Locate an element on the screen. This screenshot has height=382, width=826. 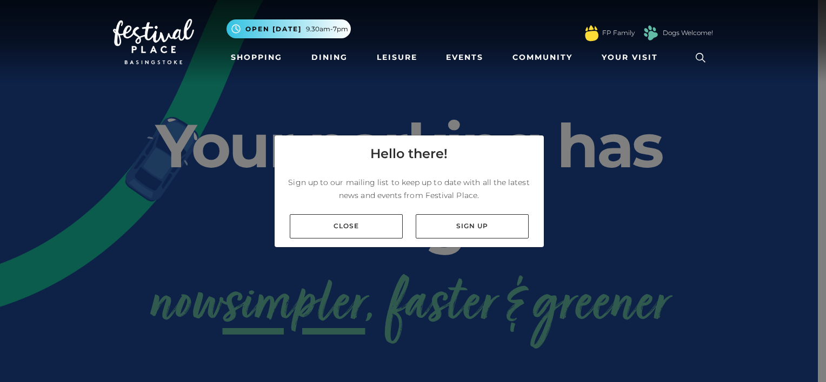
a: Sign up is located at coordinates (472, 226).